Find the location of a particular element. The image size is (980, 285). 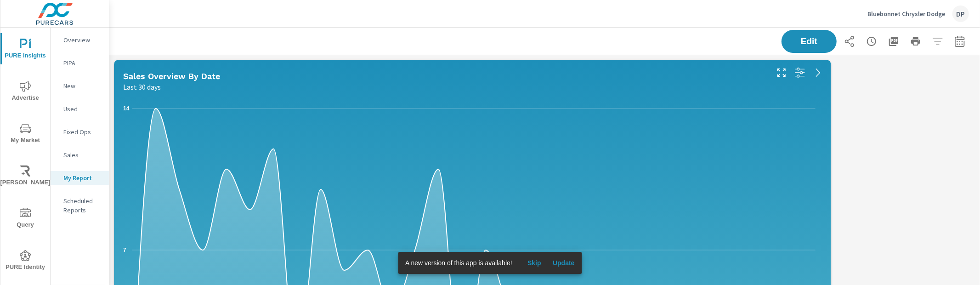

div: New is located at coordinates (79, 86).